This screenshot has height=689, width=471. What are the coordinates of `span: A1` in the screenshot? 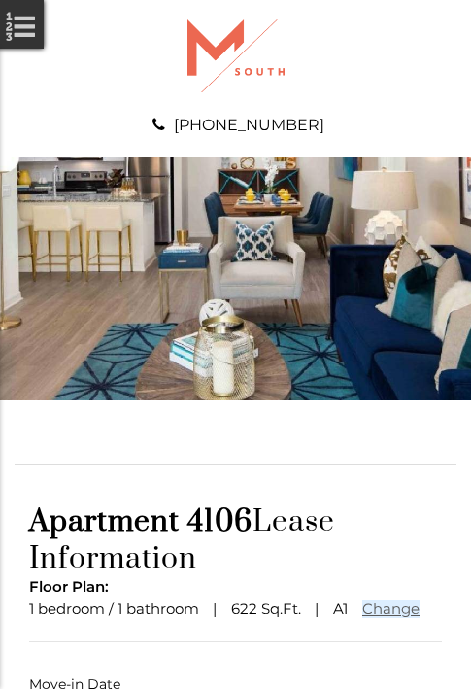 It's located at (340, 609).